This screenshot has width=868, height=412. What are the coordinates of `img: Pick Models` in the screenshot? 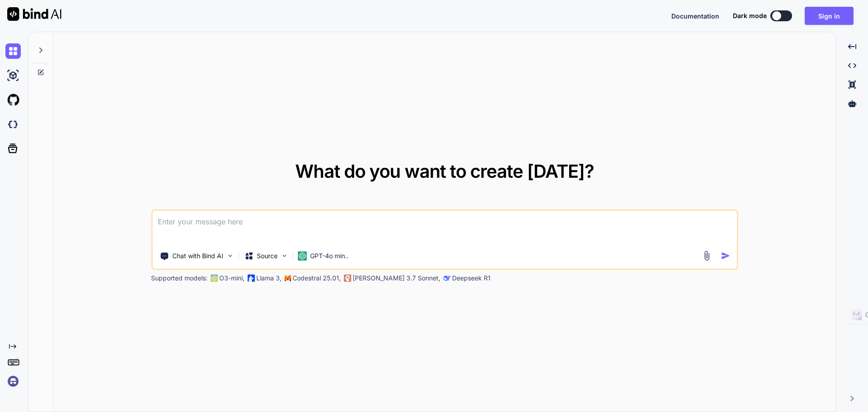 It's located at (284, 256).